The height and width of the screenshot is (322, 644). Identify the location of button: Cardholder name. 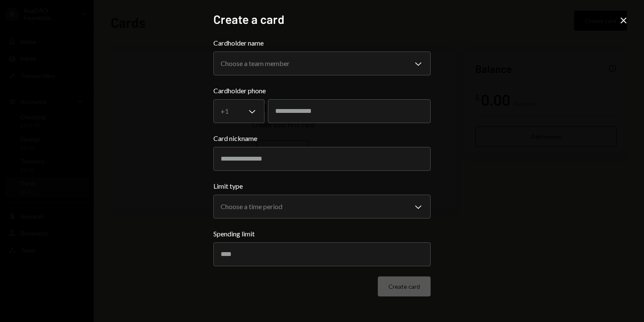
(322, 64).